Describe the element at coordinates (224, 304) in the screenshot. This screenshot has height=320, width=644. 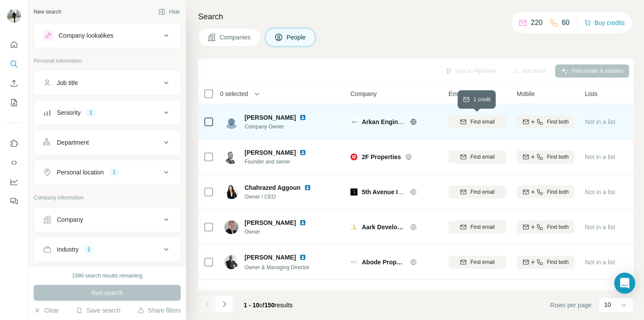
I see `button: Navigate to next page` at that location.